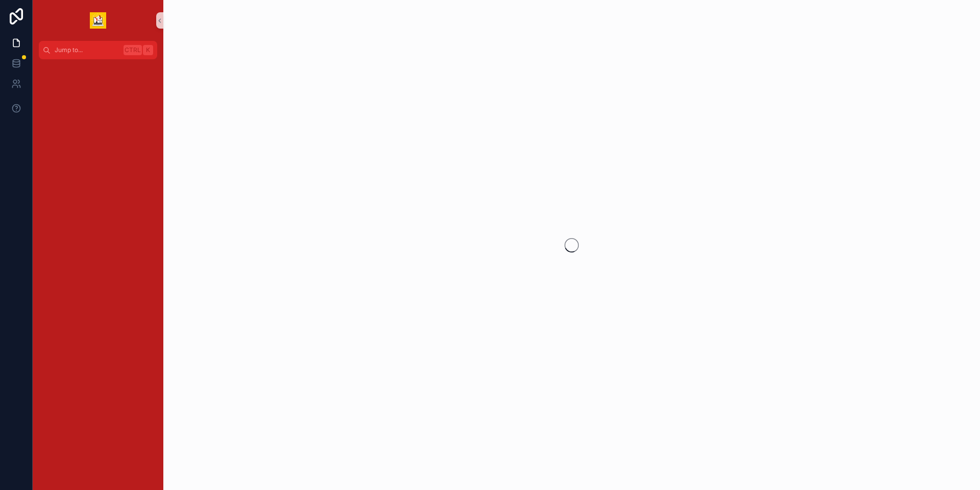  Describe the element at coordinates (87, 50) in the screenshot. I see `span: Jump to...` at that location.